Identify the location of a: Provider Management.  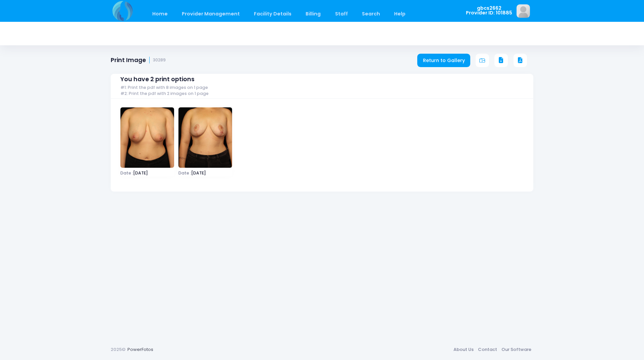
(211, 14).